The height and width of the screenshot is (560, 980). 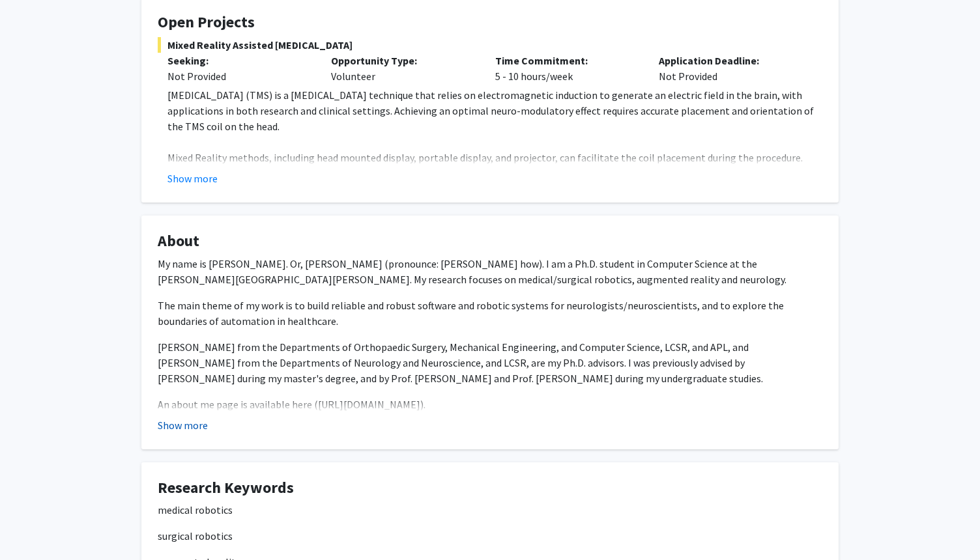 I want to click on h4: Open Projects, so click(x=490, y=22).